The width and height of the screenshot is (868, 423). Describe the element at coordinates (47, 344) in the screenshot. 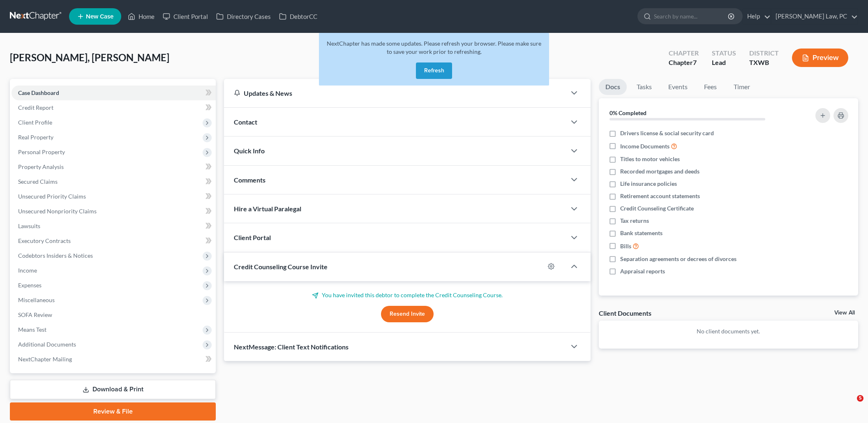

I see `span: Additional Documents` at that location.